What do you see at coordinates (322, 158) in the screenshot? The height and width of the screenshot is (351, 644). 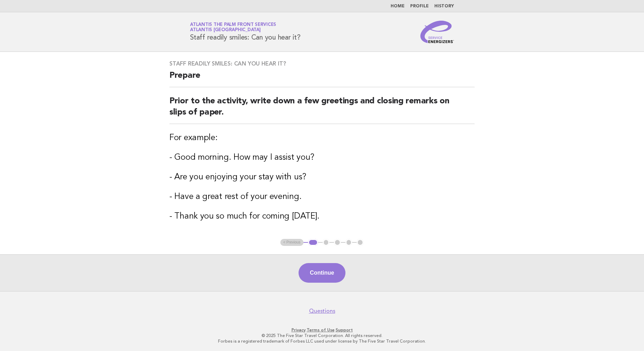 I see `h3: - Good morning. How may I assist you?` at bounding box center [322, 158].